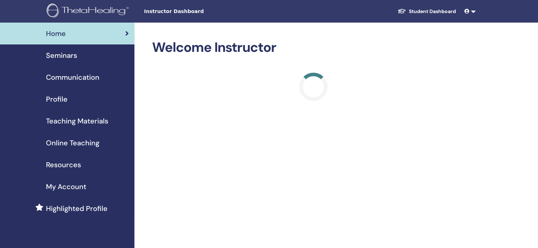 The image size is (538, 248). I want to click on span: Resources, so click(63, 165).